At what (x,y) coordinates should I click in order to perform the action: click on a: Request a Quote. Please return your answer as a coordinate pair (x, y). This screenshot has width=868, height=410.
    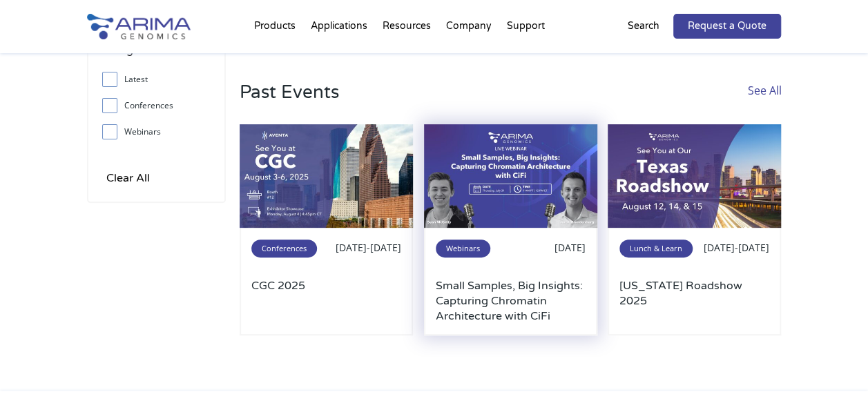
    Looking at the image, I should click on (727, 27).